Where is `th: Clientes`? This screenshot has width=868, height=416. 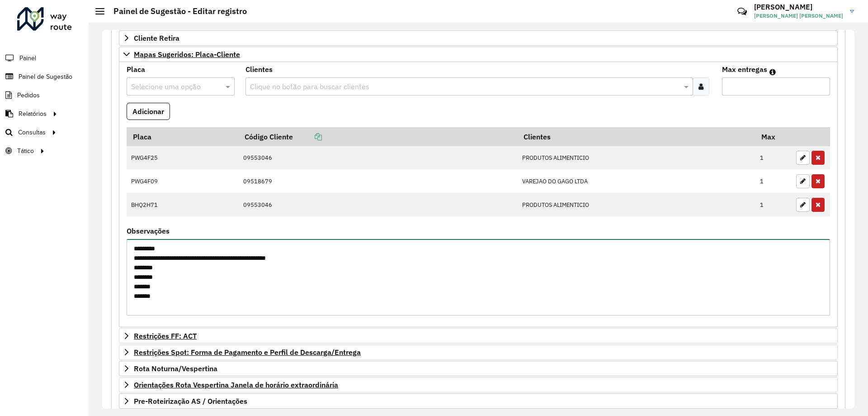 th: Clientes is located at coordinates (637, 137).